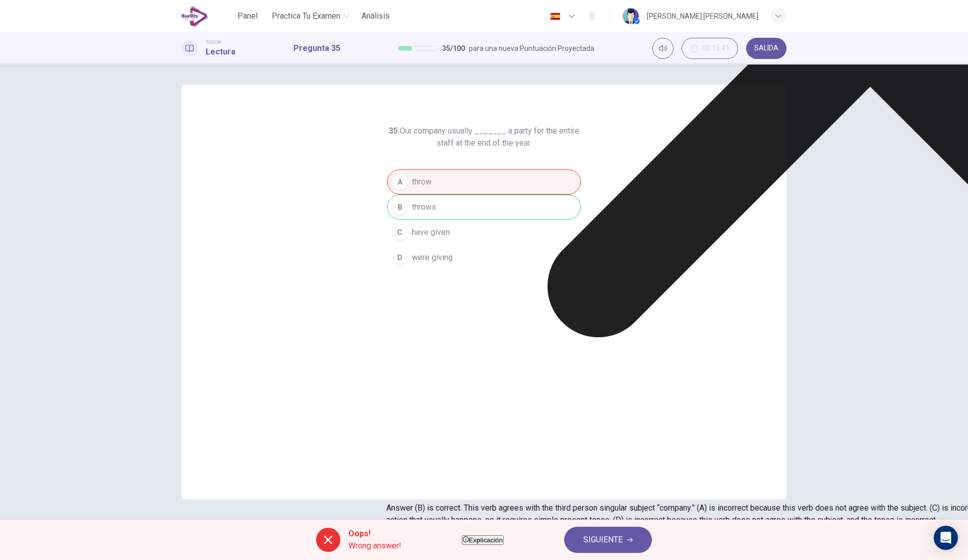 The height and width of the screenshot is (560, 968). What do you see at coordinates (531, 49) in the screenshot?
I see `span: para una nueva Puntuación Proyectada` at bounding box center [531, 49].